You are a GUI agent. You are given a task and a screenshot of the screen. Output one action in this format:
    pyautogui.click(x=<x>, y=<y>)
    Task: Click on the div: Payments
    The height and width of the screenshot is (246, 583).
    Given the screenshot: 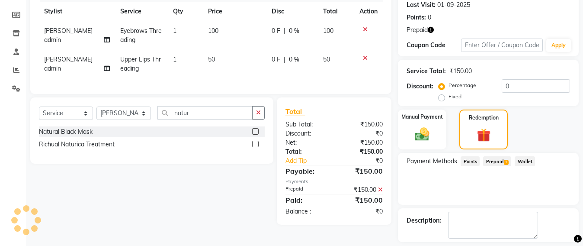 What is the action you would take?
    pyautogui.click(x=334, y=181)
    